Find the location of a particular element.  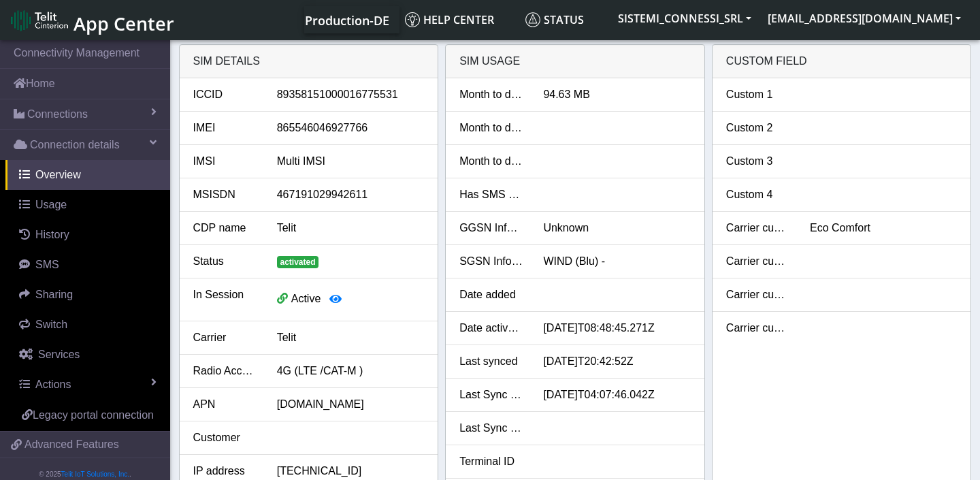

div: Multi IMSI is located at coordinates (350, 161).